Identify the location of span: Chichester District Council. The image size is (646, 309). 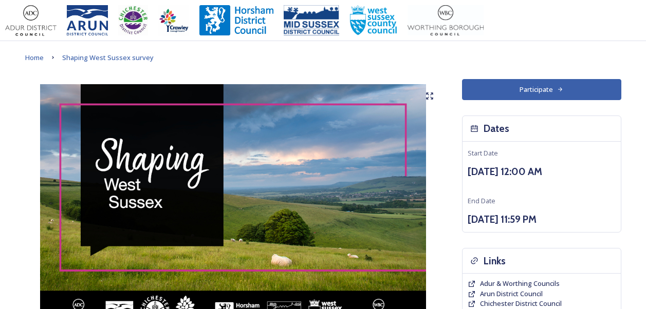
(520, 304).